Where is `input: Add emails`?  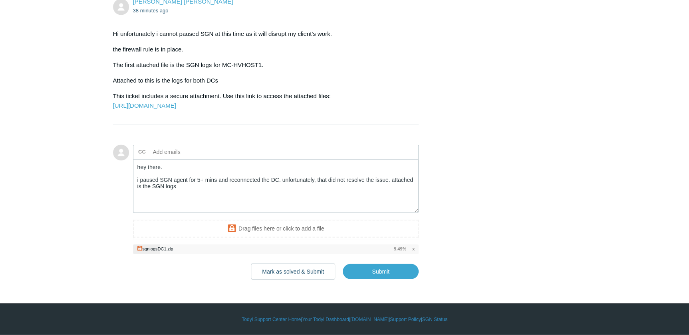
input: Add emails is located at coordinates (192, 152).